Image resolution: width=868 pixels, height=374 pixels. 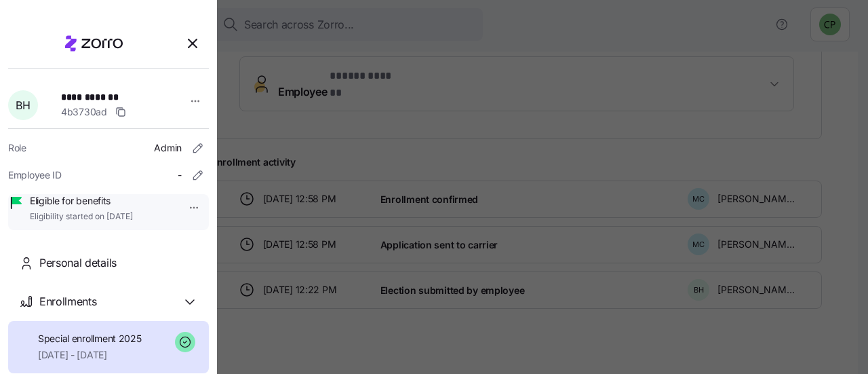 What do you see at coordinates (17, 148) in the screenshot?
I see `span: Role` at bounding box center [17, 148].